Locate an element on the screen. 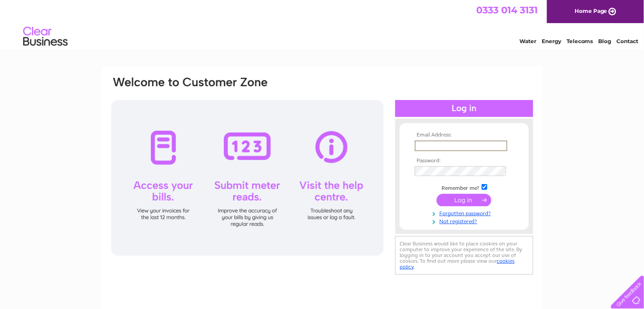 This screenshot has width=644, height=309. a: Blog is located at coordinates (605, 41).